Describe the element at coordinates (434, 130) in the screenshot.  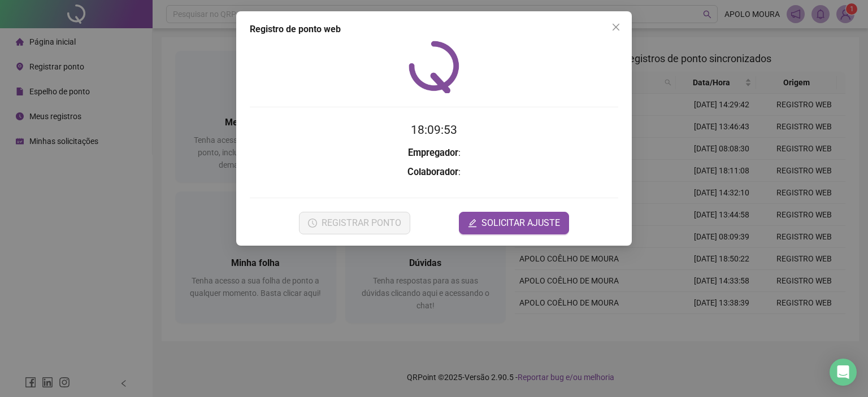
I see `time: 18:09:53` at that location.